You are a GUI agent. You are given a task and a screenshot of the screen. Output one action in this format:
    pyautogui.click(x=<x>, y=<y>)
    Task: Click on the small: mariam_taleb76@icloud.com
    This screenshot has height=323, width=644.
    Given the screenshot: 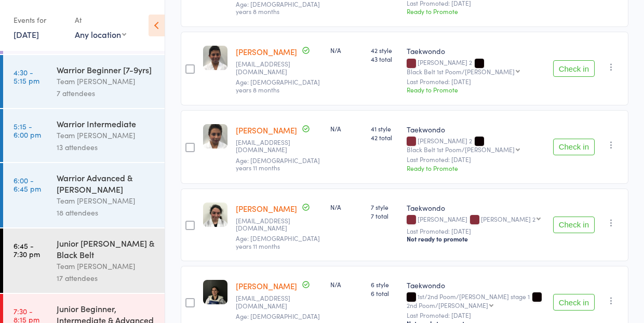 What is the action you would take?
    pyautogui.click(x=279, y=224)
    